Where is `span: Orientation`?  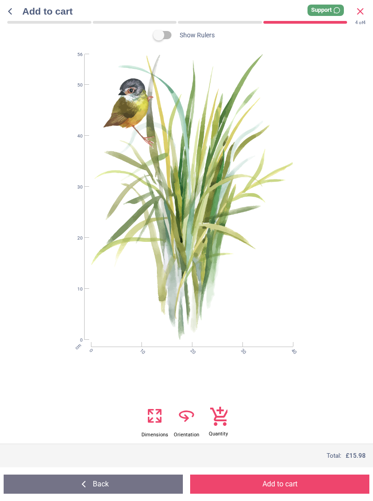 span: Orientation is located at coordinates (187, 432).